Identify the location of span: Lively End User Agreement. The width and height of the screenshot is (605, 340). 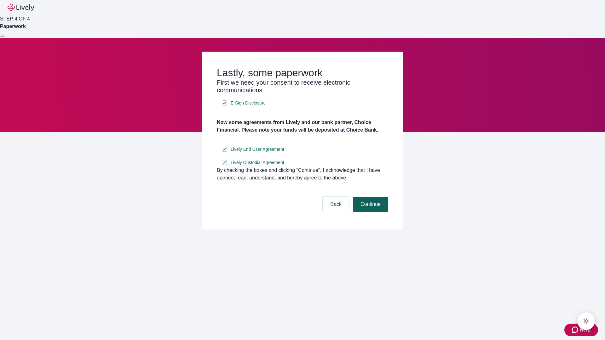
(257, 149).